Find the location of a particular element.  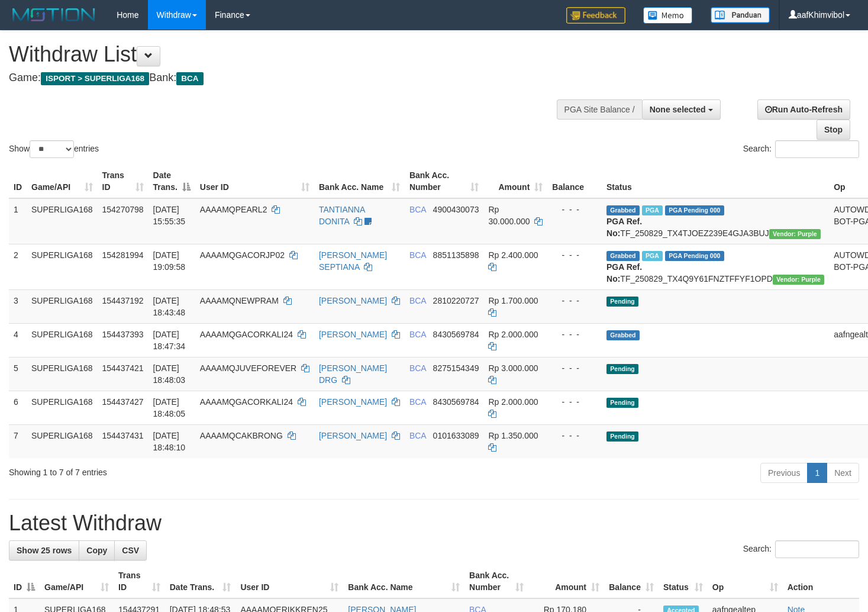

th: Date Trans.: activate to sort column descending is located at coordinates (172, 182).